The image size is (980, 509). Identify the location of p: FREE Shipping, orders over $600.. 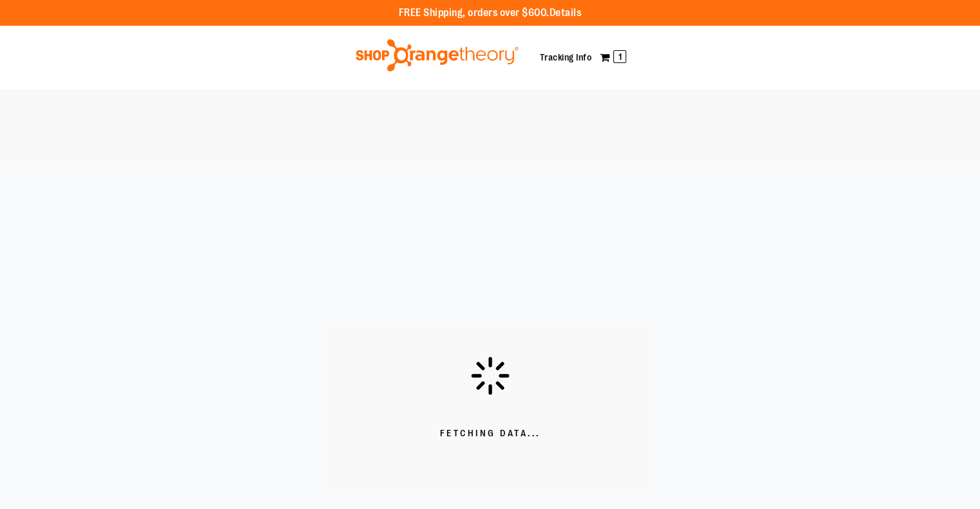
(490, 13).